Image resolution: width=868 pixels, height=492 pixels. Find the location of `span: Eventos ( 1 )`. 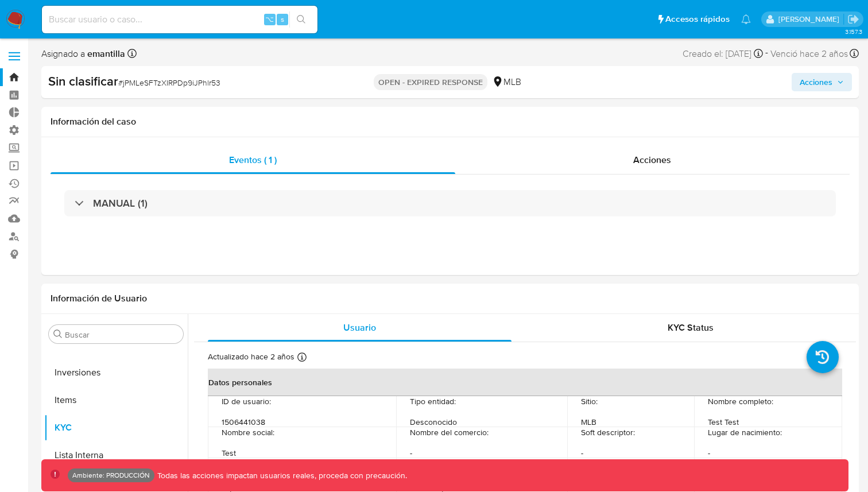

span: Eventos ( 1 ) is located at coordinates (252, 160).